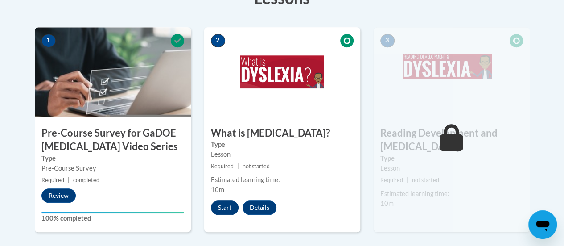  I want to click on label: 100% completed, so click(113, 218).